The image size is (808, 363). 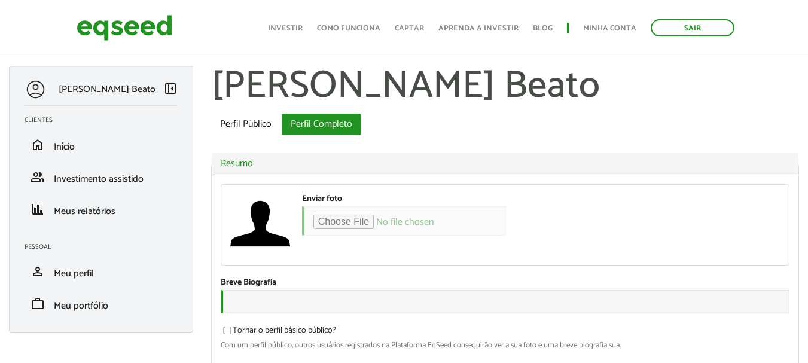 What do you see at coordinates (101, 304) in the screenshot?
I see `li: Meu portfólio` at bounding box center [101, 304].